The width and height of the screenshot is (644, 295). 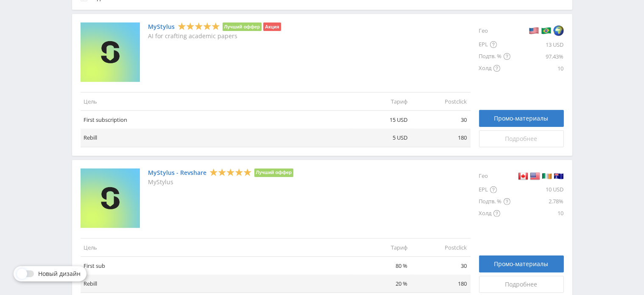 I want to click on a: MyStylus - Revshare, so click(x=177, y=173).